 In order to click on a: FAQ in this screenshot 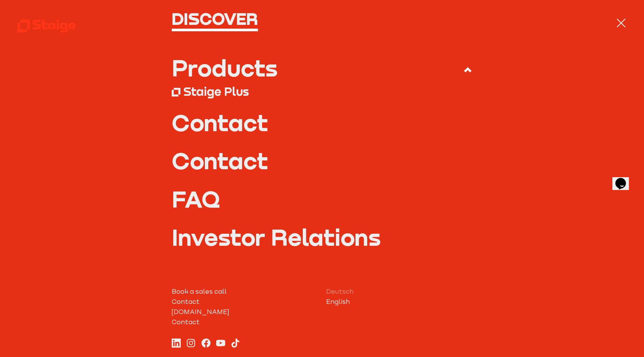, I will do `click(322, 198)`.